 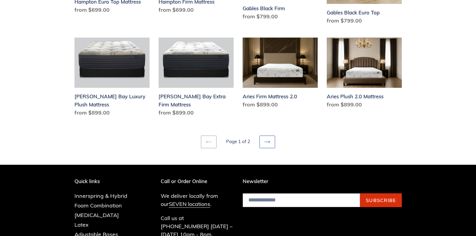 What do you see at coordinates (112, 78) in the screenshot?
I see `a: Chadwick Bay Luxury Plush Mattress` at bounding box center [112, 78].